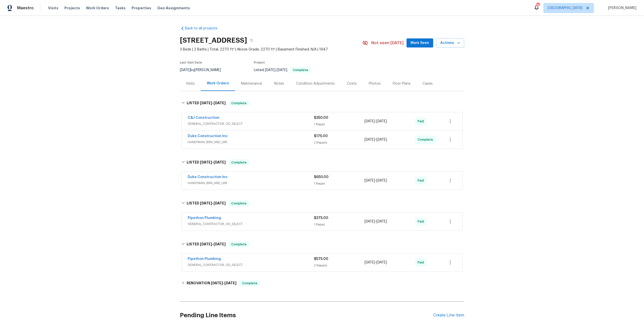  What do you see at coordinates (251, 183) in the screenshot?
I see `span: HANDYMAN, BRN_AND_LRR` at bounding box center [251, 183].